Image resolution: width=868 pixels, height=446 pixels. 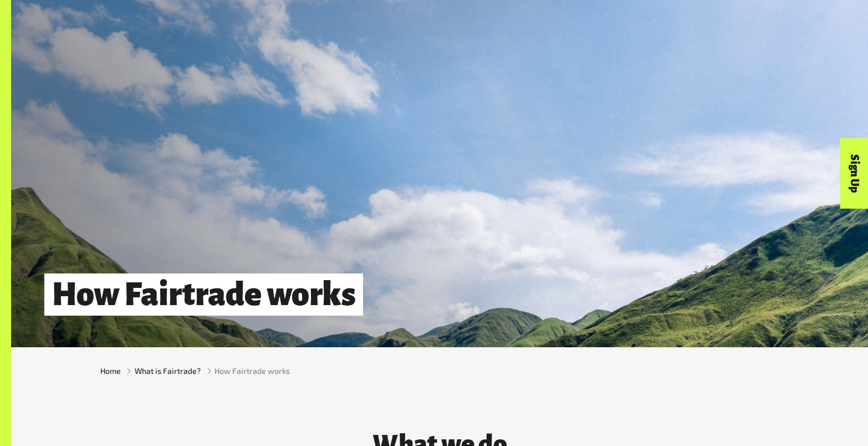 What do you see at coordinates (167, 371) in the screenshot?
I see `span: What is Fairtrade?` at bounding box center [167, 371].